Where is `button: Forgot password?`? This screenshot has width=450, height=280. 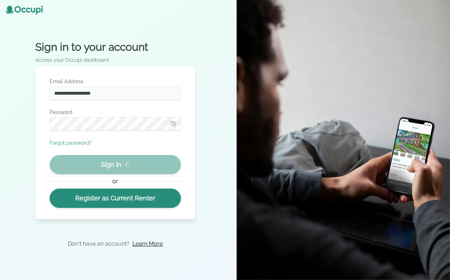 button: Forgot password? is located at coordinates (71, 143).